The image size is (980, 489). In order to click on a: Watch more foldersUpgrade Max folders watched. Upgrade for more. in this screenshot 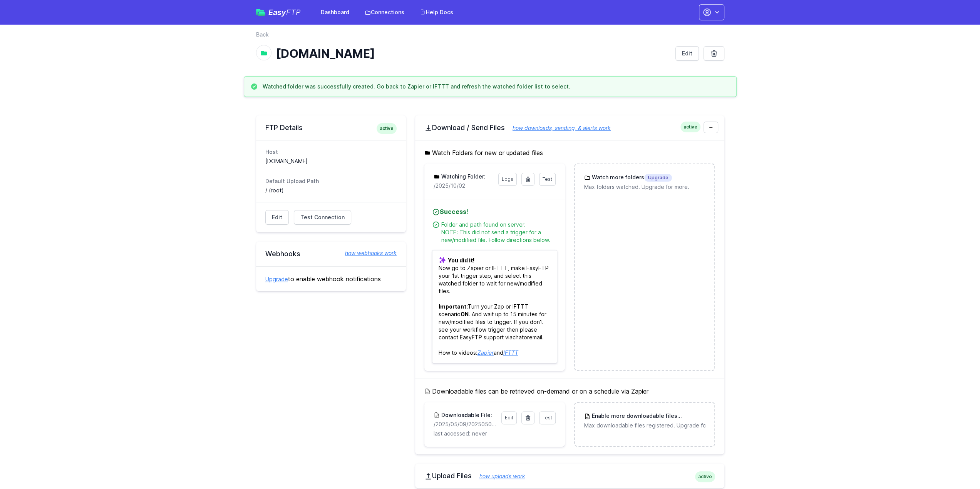, I will do `click(644, 182)`.